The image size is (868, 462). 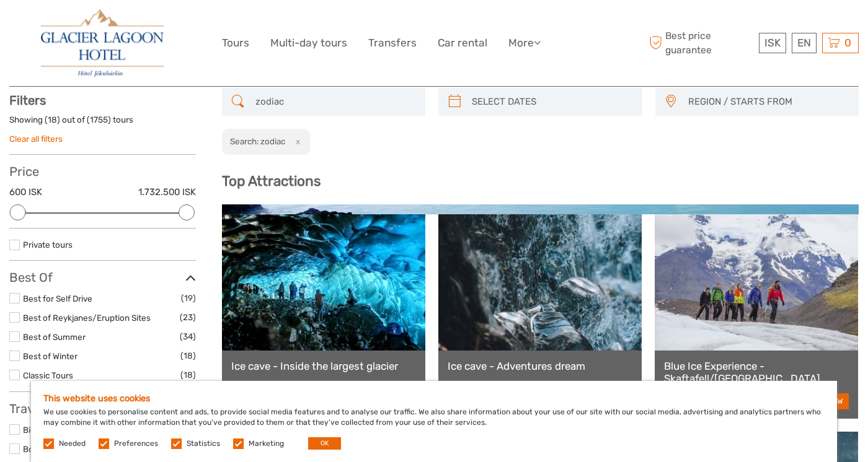 I want to click on button: REGION / STARTS FROM, so click(x=767, y=102).